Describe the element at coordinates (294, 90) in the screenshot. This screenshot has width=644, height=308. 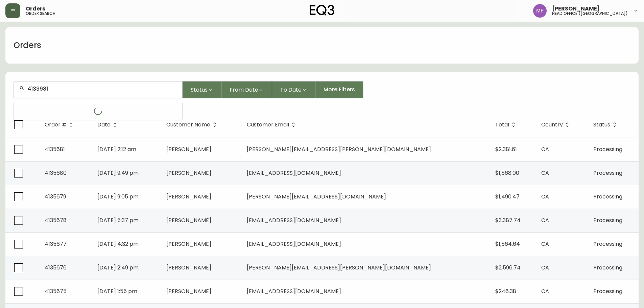
I see `button: To Date` at that location.